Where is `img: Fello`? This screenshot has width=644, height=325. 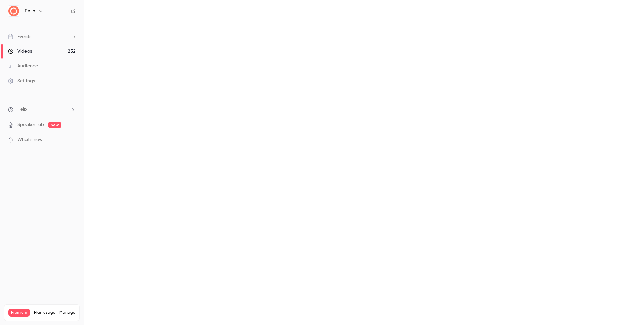 img: Fello is located at coordinates (14, 11).